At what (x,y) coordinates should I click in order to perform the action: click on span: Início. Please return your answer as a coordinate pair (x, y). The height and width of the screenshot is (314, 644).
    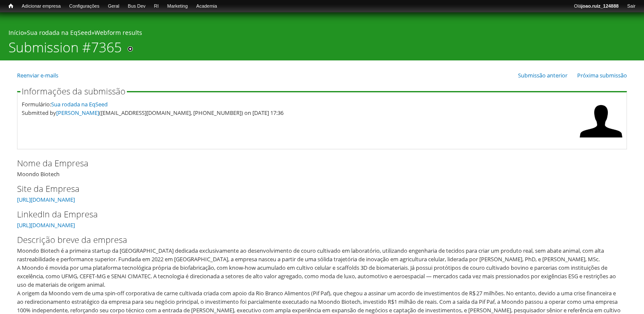
    Looking at the image, I should click on (10, 6).